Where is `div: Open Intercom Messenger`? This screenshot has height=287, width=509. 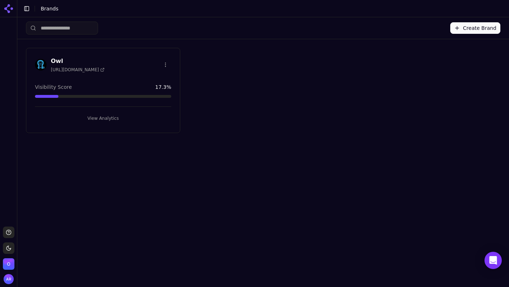
div: Open Intercom Messenger is located at coordinates (493, 261).